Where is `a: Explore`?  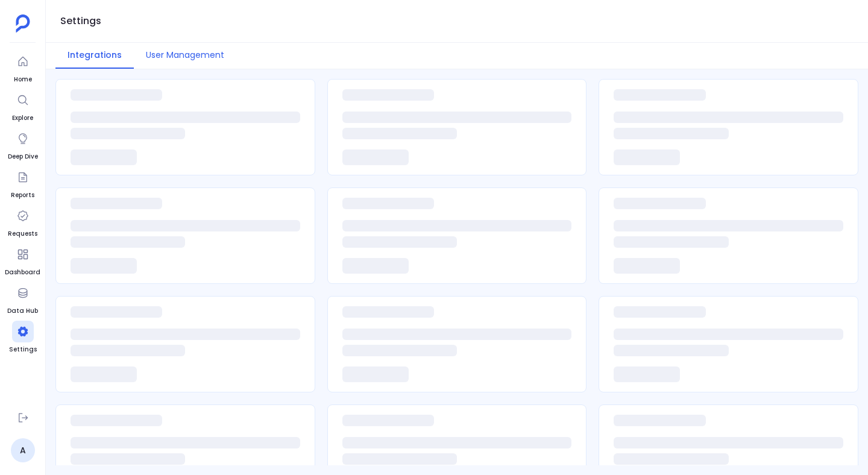 a: Explore is located at coordinates (23, 106).